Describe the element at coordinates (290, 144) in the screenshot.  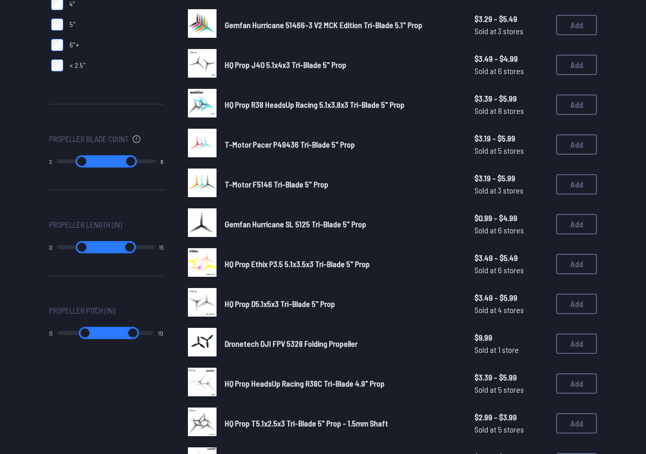
I see `span: T-Motor Pacer P49436 Tri-Blade 5" Prop` at that location.